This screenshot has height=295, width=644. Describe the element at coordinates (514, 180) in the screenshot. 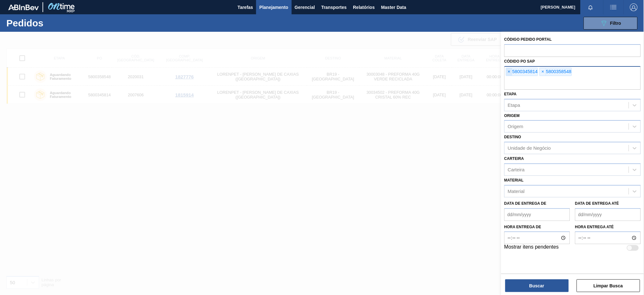

I see `label: Material` at that location.